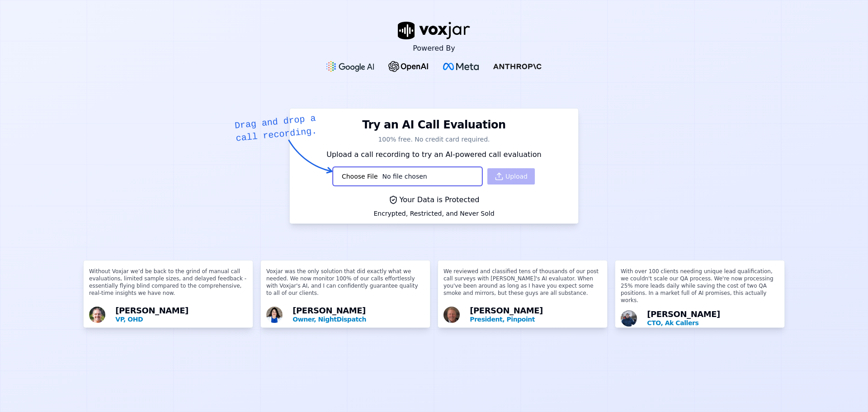 This screenshot has height=412, width=868. I want to click on p: President, Pinpoint, so click(535, 319).